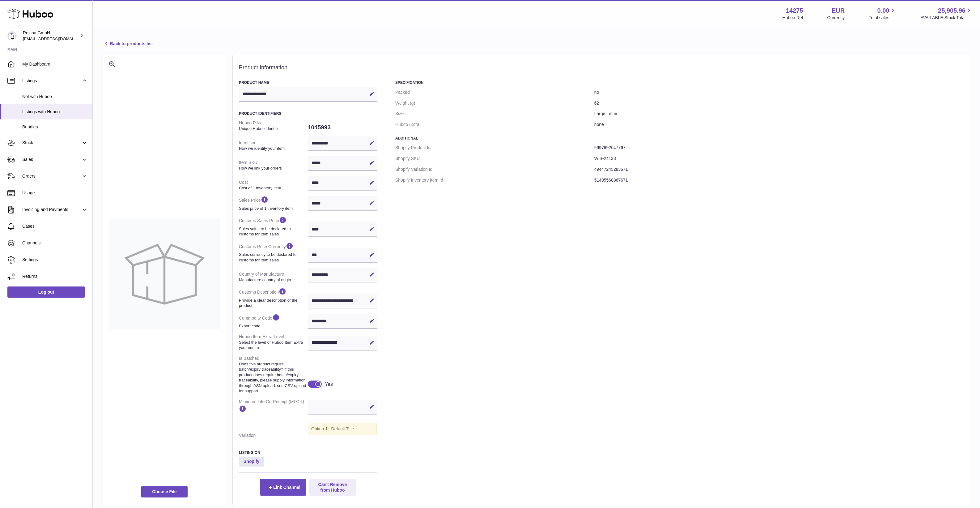 The width and height of the screenshot is (980, 508). Describe the element at coordinates (274, 227) in the screenshot. I see `dt: Customs Sales Price` at that location.